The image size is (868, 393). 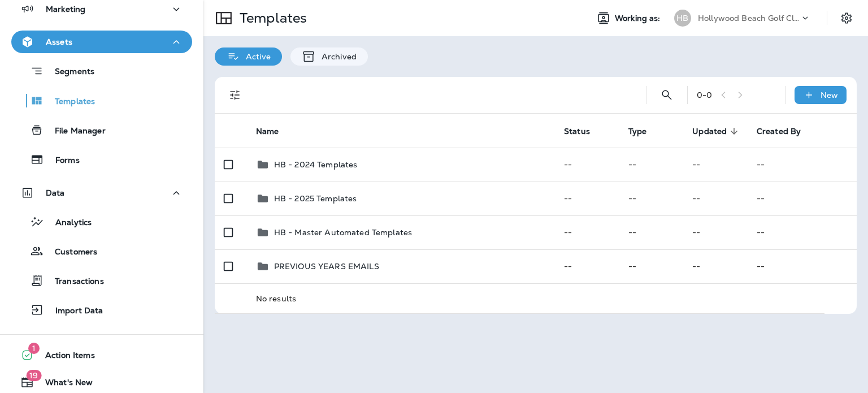 I want to click on div: HB, so click(x=682, y=18).